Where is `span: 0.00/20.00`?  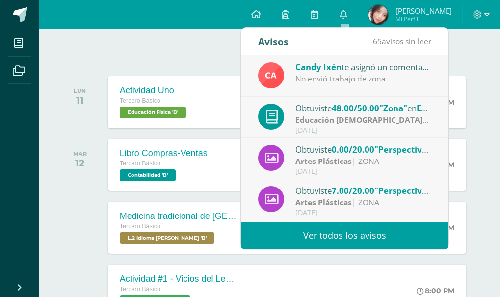 span: 0.00/20.00 is located at coordinates (353, 149).